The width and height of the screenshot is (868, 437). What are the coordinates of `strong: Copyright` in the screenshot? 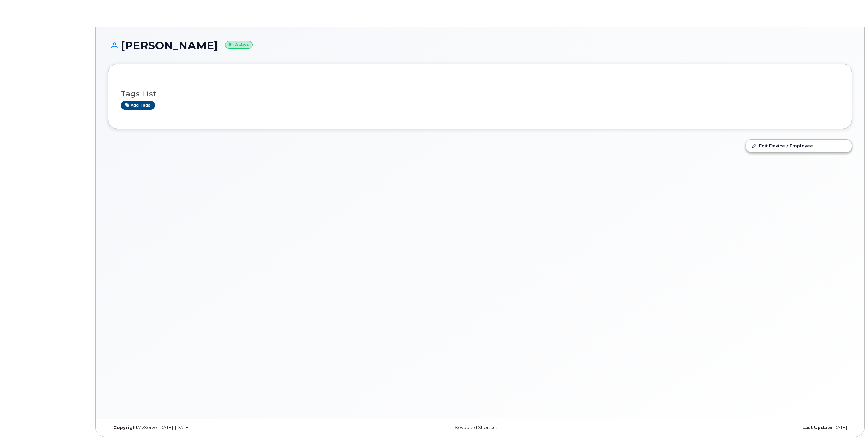 It's located at (126, 428).